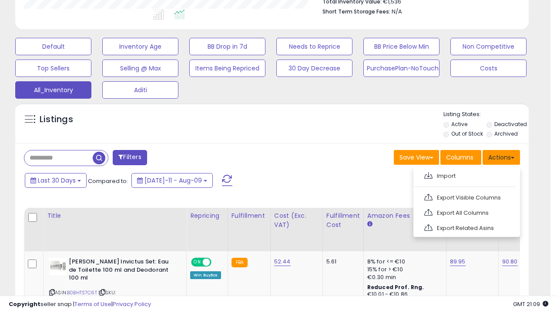  What do you see at coordinates (205, 275) in the screenshot?
I see `div: Win BuyBox` at bounding box center [205, 275].